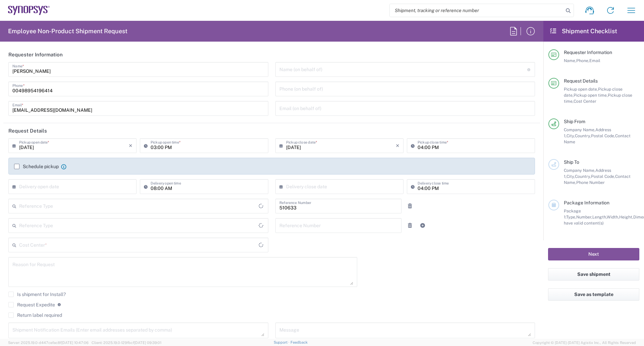  Describe the element at coordinates (48, 343) in the screenshot. I see `span: Server: 2025.19.0-d447cefac8f` at that location.